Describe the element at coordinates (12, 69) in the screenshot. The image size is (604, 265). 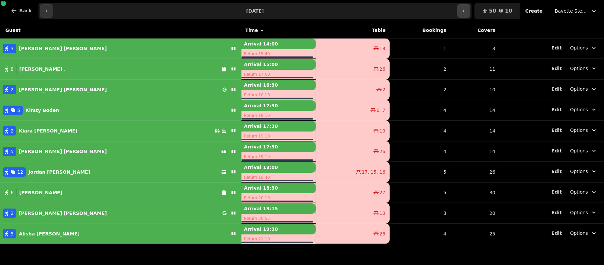
I see `span: 8` at that location.